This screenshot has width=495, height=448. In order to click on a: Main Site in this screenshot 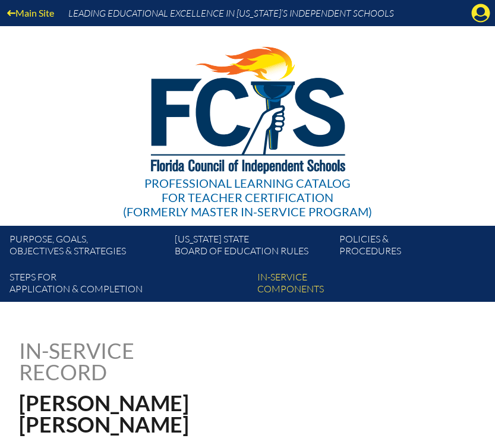, I will do `click(30, 12)`.